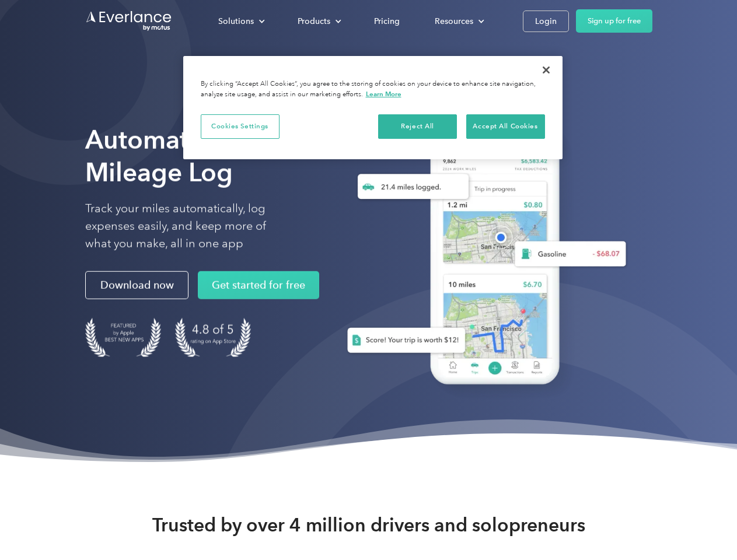 This screenshot has height=560, width=737. Describe the element at coordinates (136, 285) in the screenshot. I see `a: Download now` at that location.